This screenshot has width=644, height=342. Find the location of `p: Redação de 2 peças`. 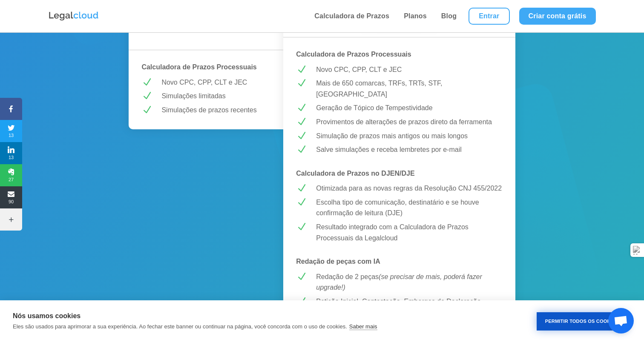

p: Redação de 2 peças is located at coordinates (409, 282).